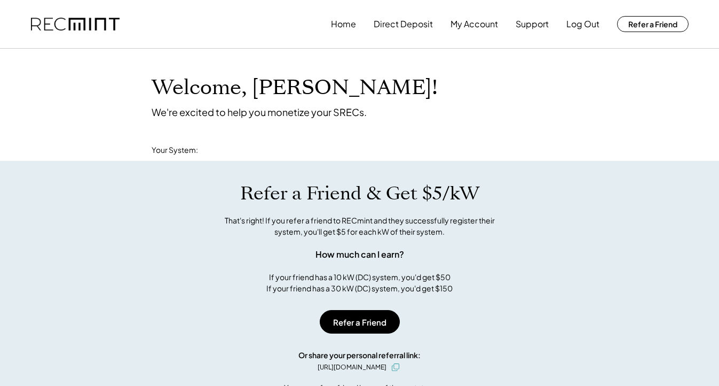  I want to click on button: Log Out, so click(583, 24).